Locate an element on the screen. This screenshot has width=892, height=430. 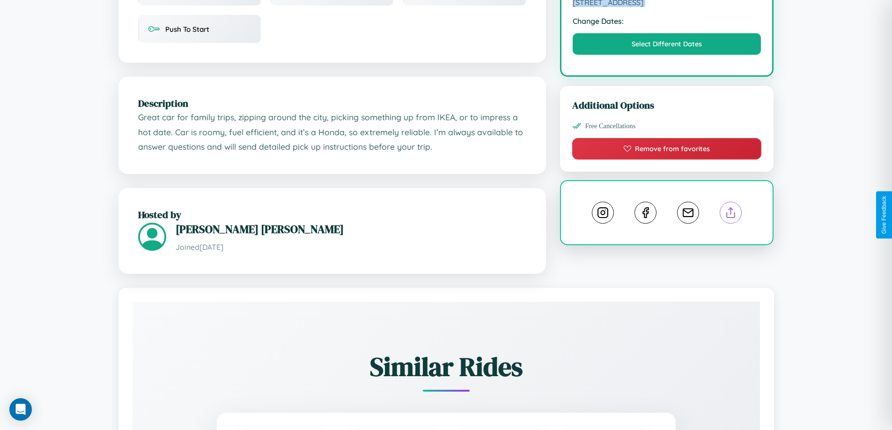
strong: Change Dates: is located at coordinates (667, 21).